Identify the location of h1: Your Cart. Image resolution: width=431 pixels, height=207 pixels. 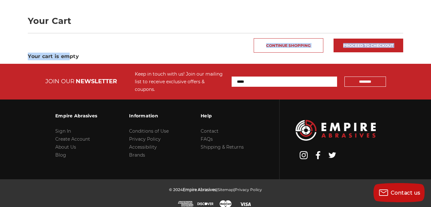
(215, 21).